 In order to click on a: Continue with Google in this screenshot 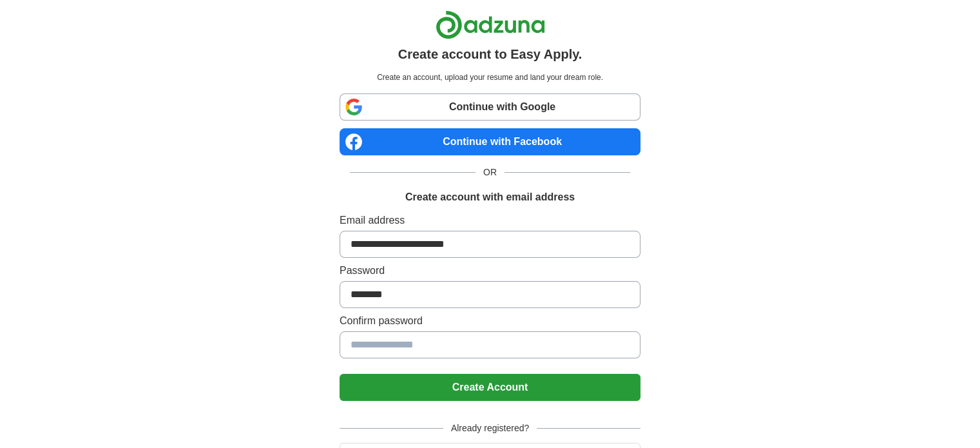, I will do `click(489, 107)`.